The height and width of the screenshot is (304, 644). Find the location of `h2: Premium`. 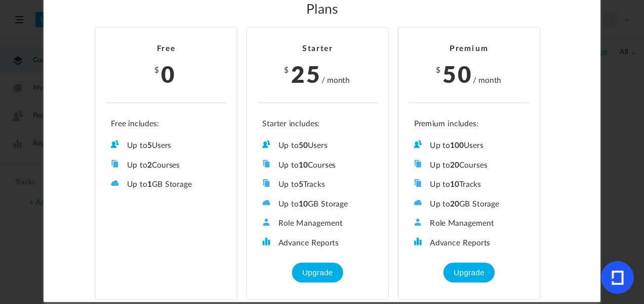

h2: Premium is located at coordinates (469, 49).